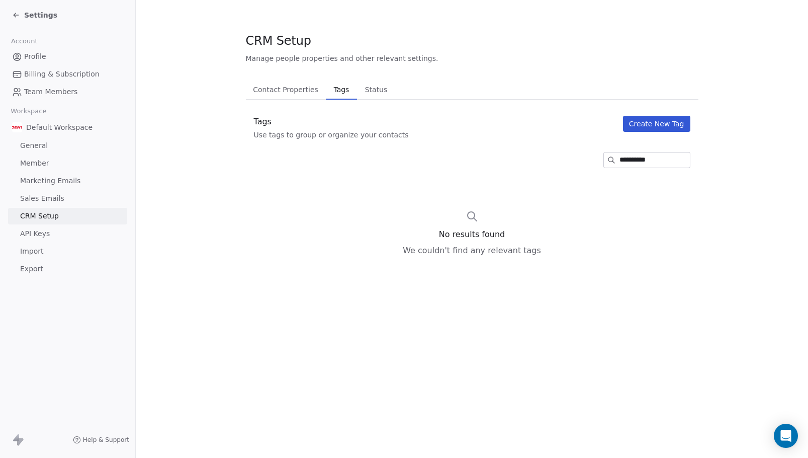 This screenshot has height=458, width=808. What do you see at coordinates (35, 56) in the screenshot?
I see `span: Profile` at bounding box center [35, 56].